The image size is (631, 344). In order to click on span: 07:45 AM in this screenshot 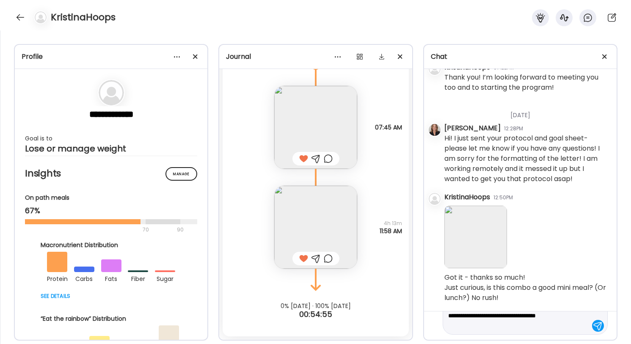, I will do `click(388, 127)`.